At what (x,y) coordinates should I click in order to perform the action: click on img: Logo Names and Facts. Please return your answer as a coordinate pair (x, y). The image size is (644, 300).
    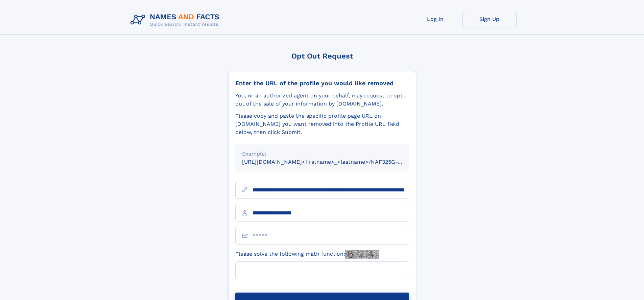
    Looking at the image, I should click on (176, 20).